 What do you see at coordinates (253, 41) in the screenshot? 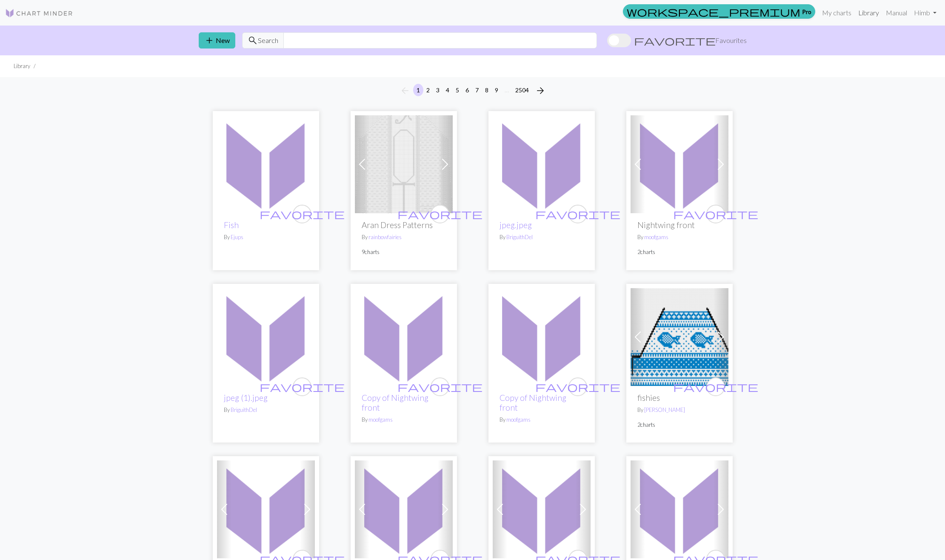
I see `span: search` at bounding box center [253, 41].